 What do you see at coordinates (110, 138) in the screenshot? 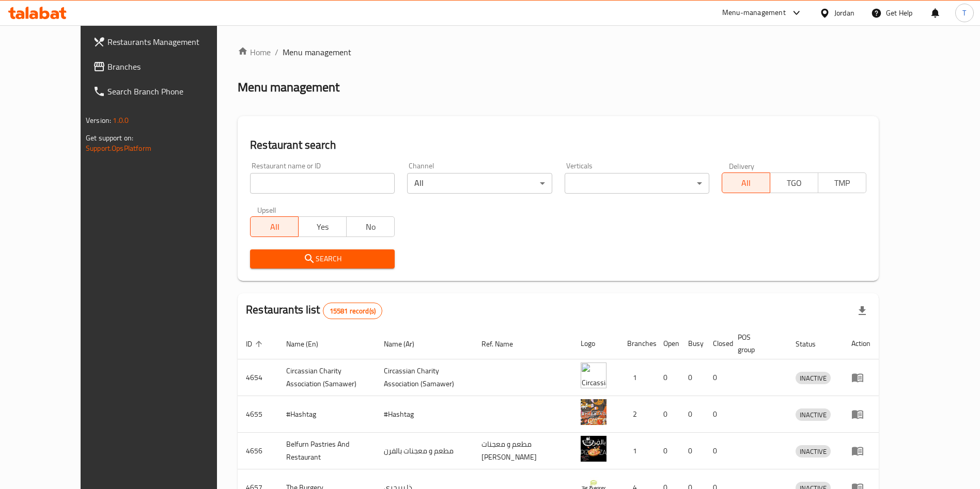
I see `span: Get support on:` at bounding box center [110, 138].